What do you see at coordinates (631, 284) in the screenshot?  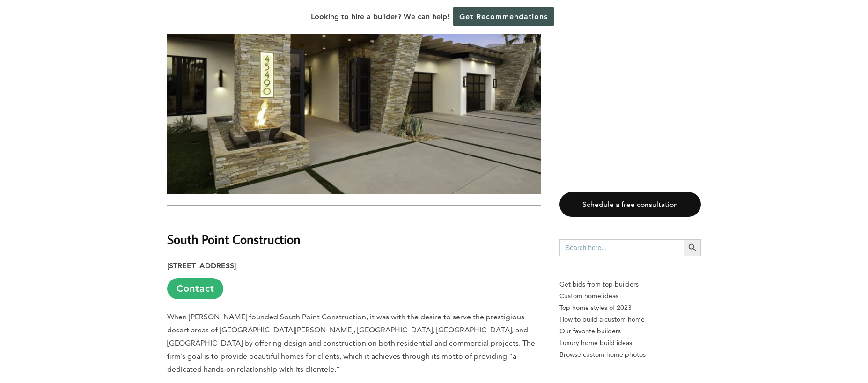 I see `p: Get bids from top builders` at bounding box center [631, 284].